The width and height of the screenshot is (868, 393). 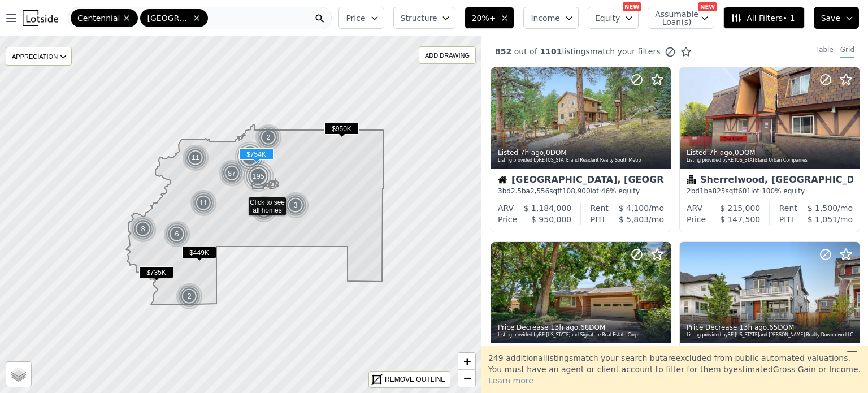 What do you see at coordinates (177, 234) in the screenshot?
I see `div: 6` at bounding box center [177, 234].